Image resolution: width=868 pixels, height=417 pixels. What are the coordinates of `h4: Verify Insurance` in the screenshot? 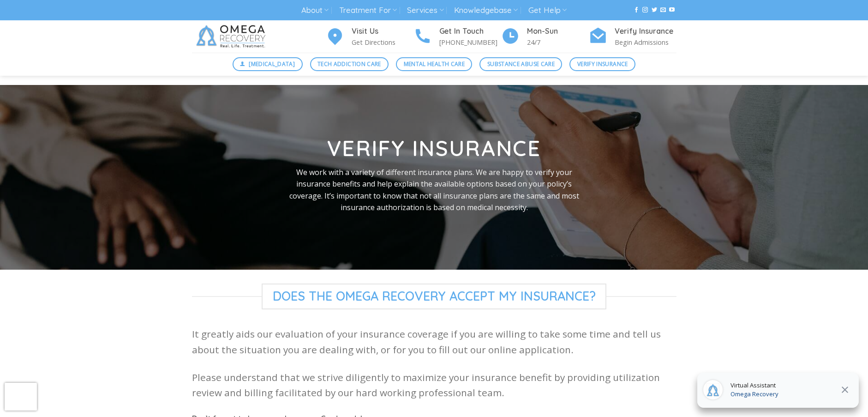 It's located at (646, 32).